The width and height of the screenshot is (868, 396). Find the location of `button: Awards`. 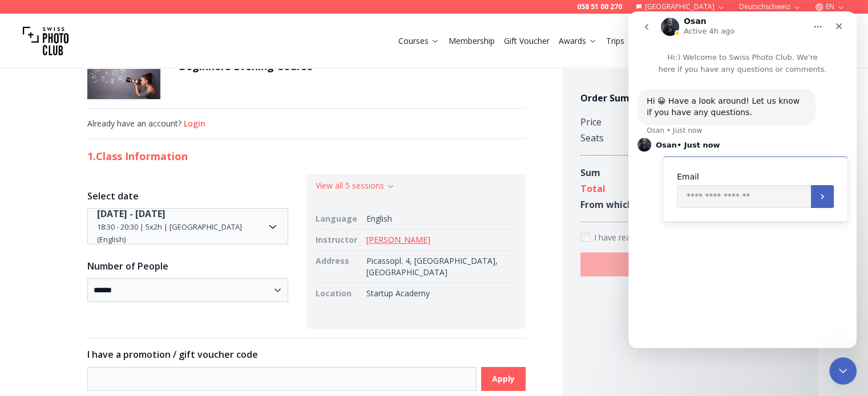

button: Awards is located at coordinates (578, 41).